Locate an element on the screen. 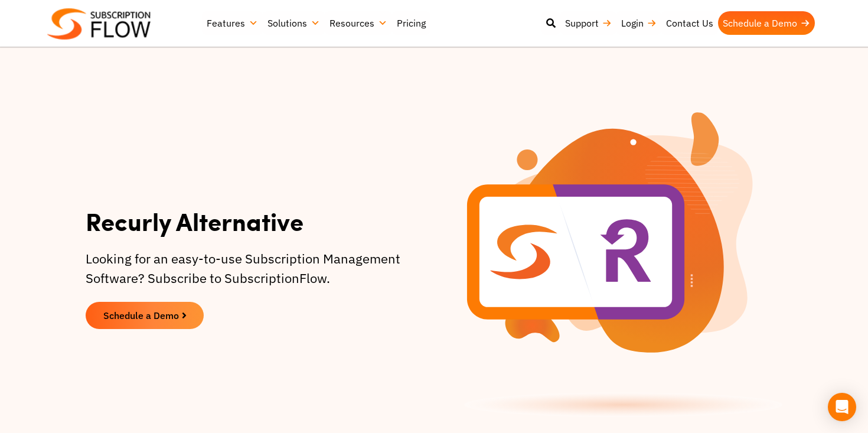 The image size is (868, 433). a: Features is located at coordinates (232, 23).